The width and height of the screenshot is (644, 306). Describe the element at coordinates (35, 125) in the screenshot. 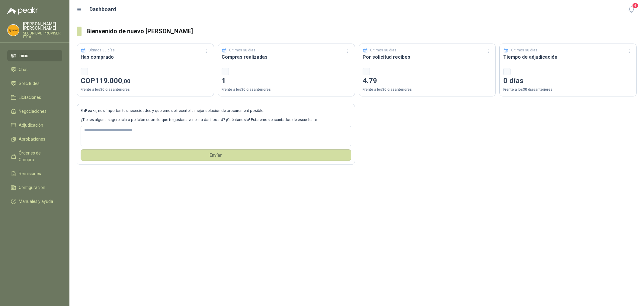

I see `a: Adjudicación` at that location.